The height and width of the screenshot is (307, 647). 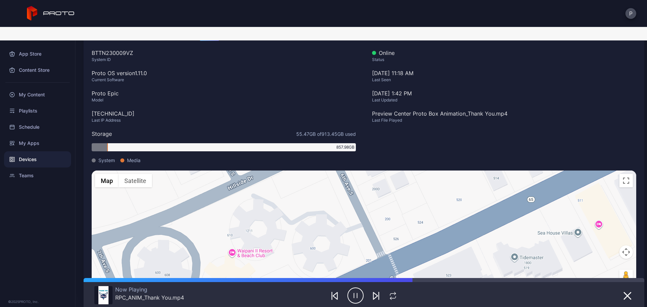 I want to click on div: Storage, so click(x=102, y=134).